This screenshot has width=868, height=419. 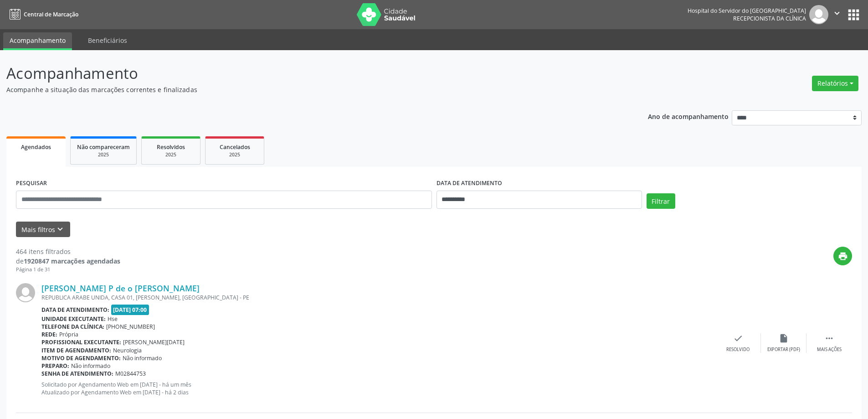 I want to click on a: Acompanhamento, so click(x=37, y=41).